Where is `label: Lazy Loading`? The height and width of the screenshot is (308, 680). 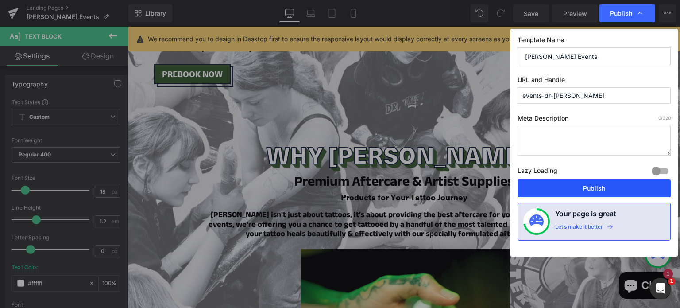 label: Lazy Loading is located at coordinates (538, 172).